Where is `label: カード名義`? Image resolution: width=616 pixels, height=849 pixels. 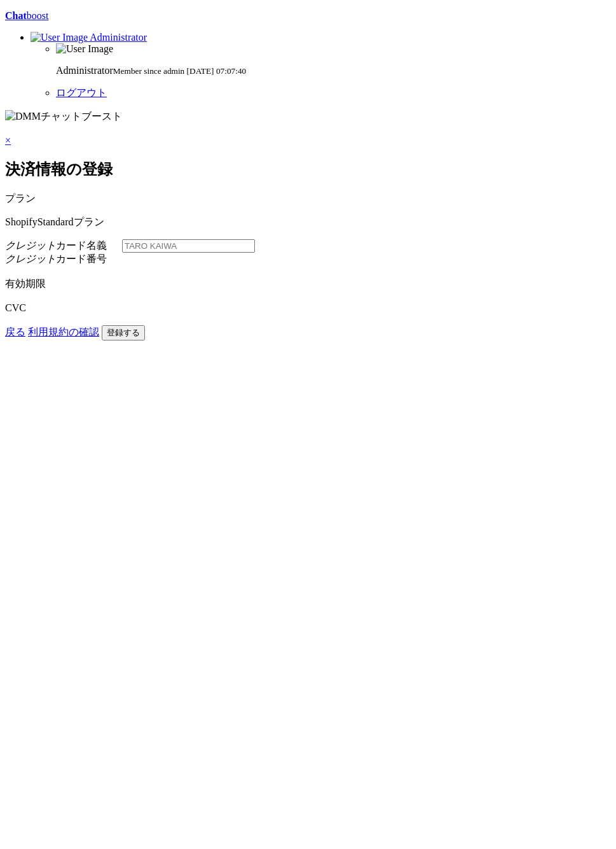
label: カード名義 is located at coordinates (64, 245).